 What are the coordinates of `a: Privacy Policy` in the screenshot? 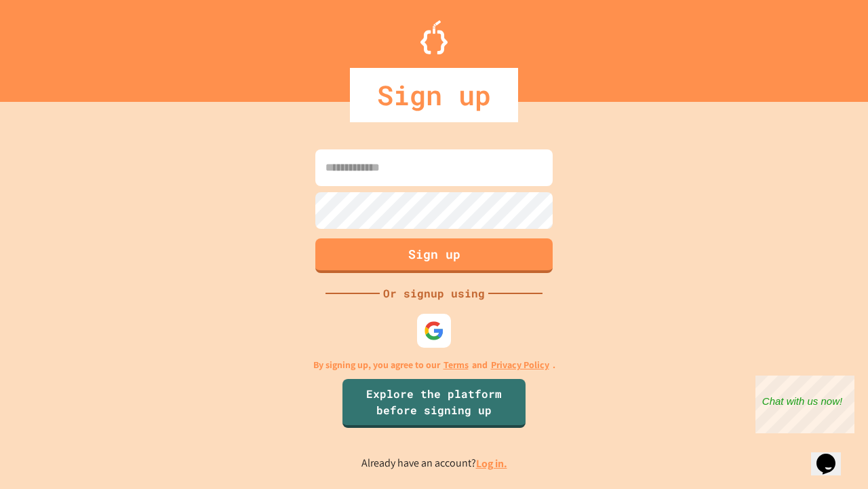 It's located at (520, 364).